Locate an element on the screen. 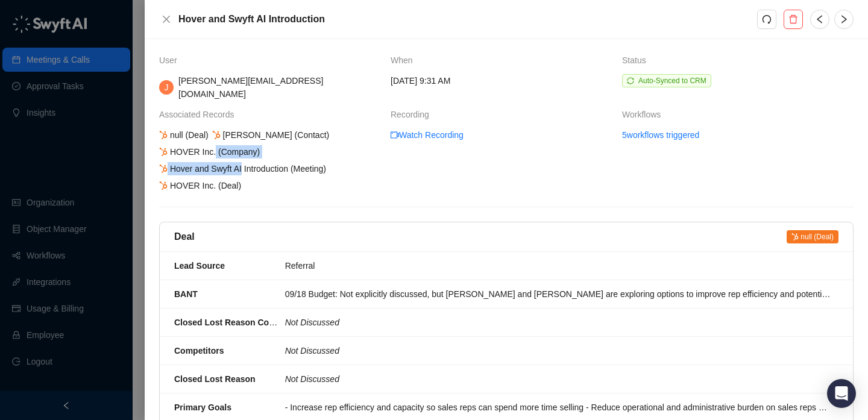 This screenshot has width=868, height=420. span: When is located at coordinates (404, 61).